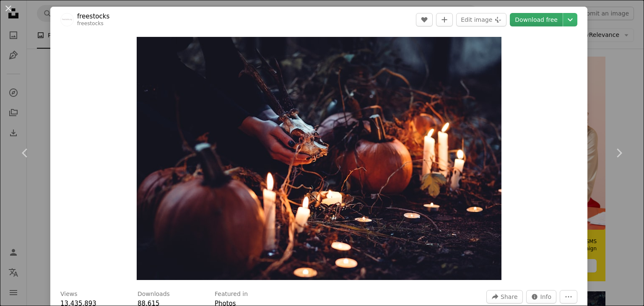 This screenshot has width=644, height=306. What do you see at coordinates (569, 297) in the screenshot?
I see `button: More Actions` at bounding box center [569, 297].